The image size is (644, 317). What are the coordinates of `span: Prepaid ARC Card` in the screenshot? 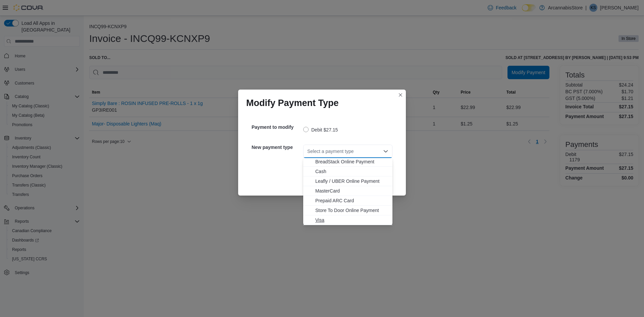 It's located at (352, 200).